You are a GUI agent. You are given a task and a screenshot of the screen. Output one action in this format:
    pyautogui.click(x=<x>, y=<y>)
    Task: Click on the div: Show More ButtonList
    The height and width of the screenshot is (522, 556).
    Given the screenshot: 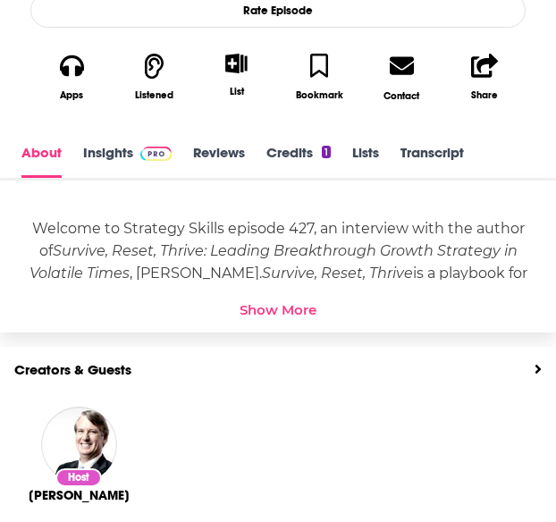 What is the action you would take?
    pyautogui.click(x=237, y=75)
    